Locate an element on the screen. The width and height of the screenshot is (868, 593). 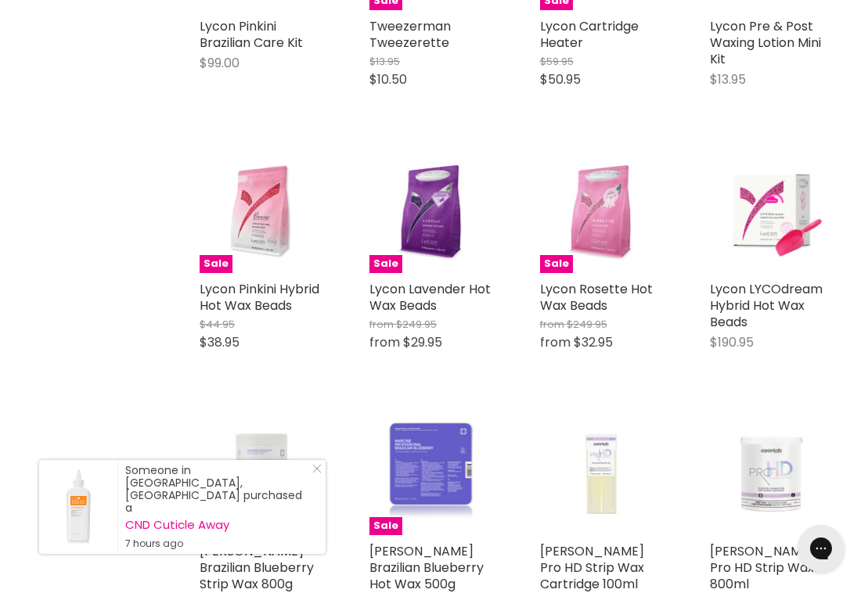
img: Caron Pro HD Strip Wax 800ml is located at coordinates (771, 473).